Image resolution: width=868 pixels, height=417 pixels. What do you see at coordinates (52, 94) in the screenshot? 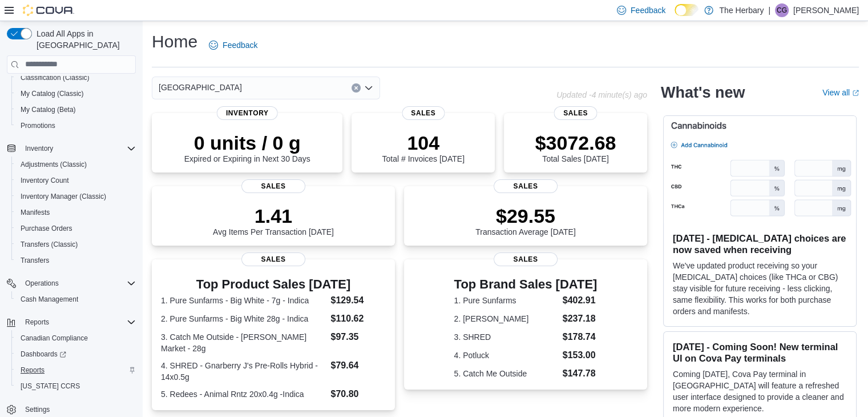
I see `span: My Catalog (Classic)` at bounding box center [52, 94].